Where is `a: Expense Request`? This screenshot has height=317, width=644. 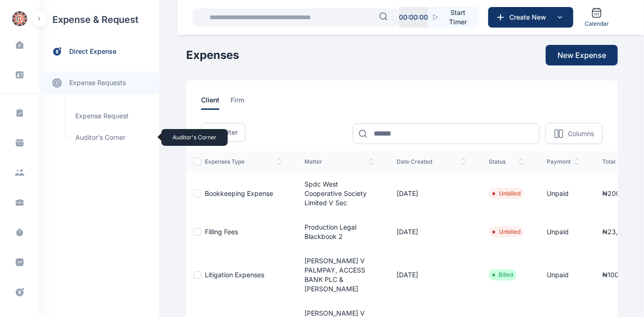
a: Expense Request is located at coordinates (112, 116).